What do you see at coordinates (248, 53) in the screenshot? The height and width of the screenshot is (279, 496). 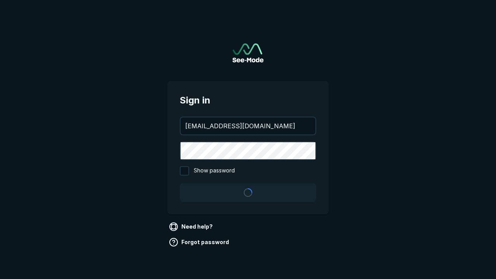 I see `img: See-Mode Logo` at bounding box center [248, 53].